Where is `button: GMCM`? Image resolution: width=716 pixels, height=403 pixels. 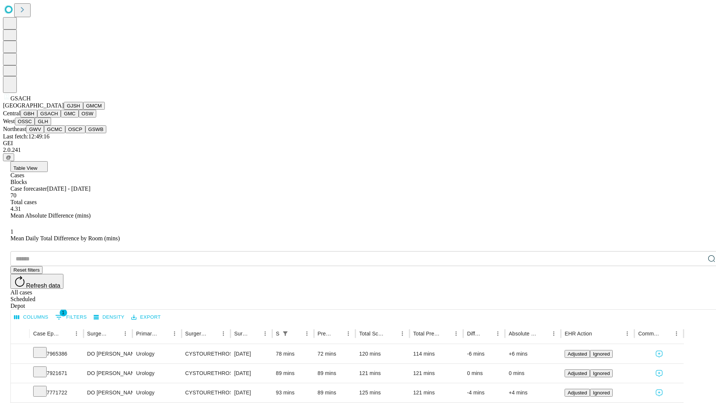 button: GMCM is located at coordinates (94, 106).